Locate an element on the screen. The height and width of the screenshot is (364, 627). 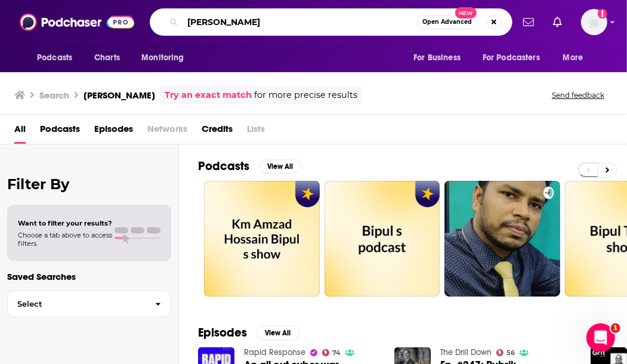
span: 1 is located at coordinates (615, 328).